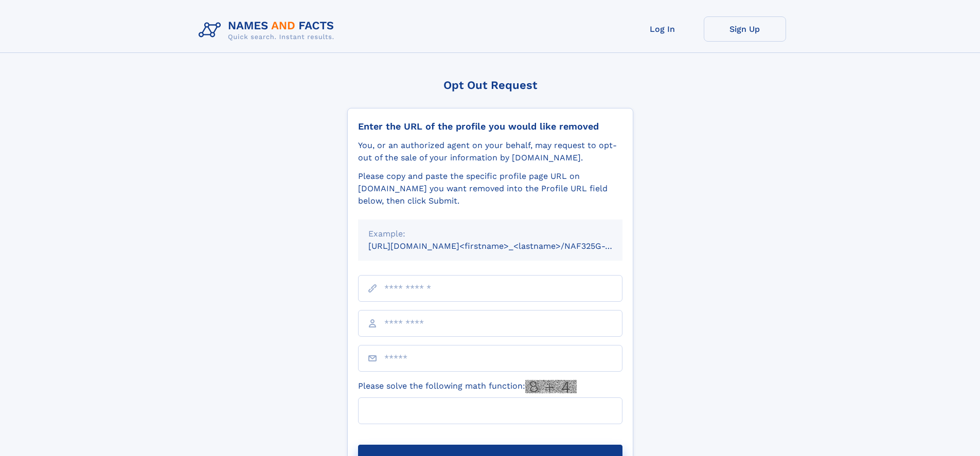  Describe the element at coordinates (490, 152) in the screenshot. I see `div: You, or an authorized agent on your behalf, may request to opt-out of the sale of your informatio...` at that location.